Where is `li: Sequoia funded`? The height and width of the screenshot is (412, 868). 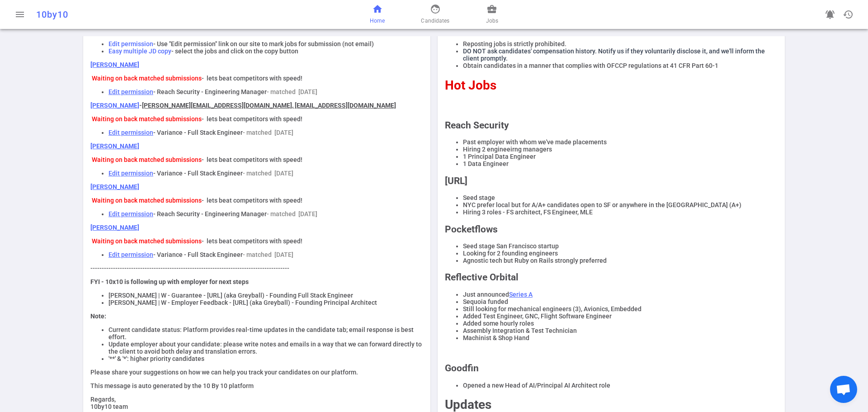
li: Sequoia funded is located at coordinates (620, 302).